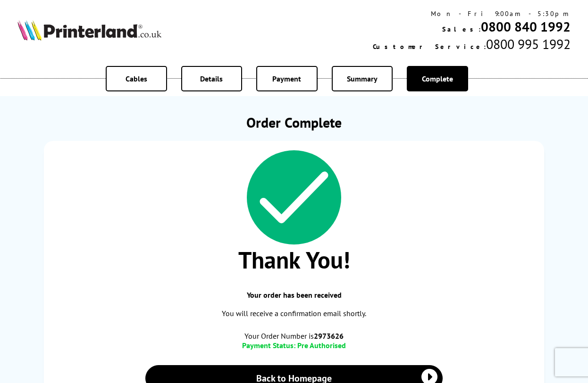 This screenshot has height=383, width=588. What do you see at coordinates (211, 79) in the screenshot?
I see `span: Details` at bounding box center [211, 79].